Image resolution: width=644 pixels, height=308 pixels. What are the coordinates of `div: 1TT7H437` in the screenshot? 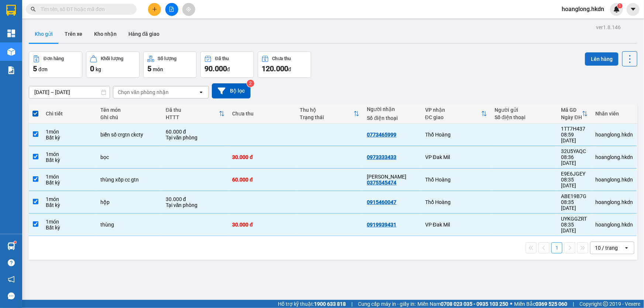 It's located at (575, 129).